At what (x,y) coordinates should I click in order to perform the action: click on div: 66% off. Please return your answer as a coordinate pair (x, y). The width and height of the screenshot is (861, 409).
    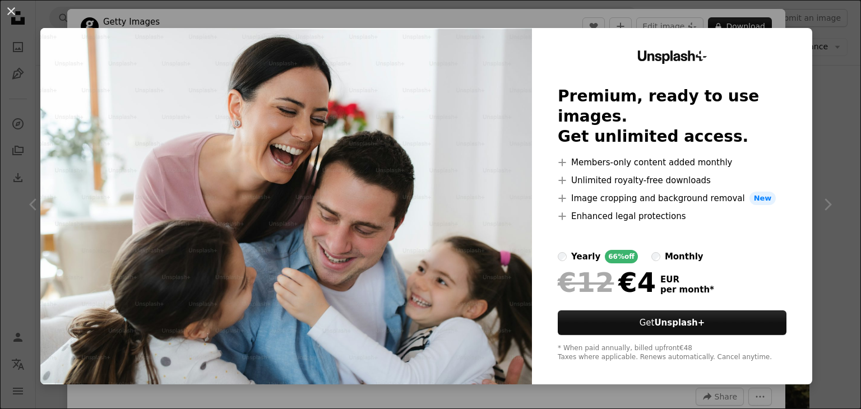
    Looking at the image, I should click on (621, 257).